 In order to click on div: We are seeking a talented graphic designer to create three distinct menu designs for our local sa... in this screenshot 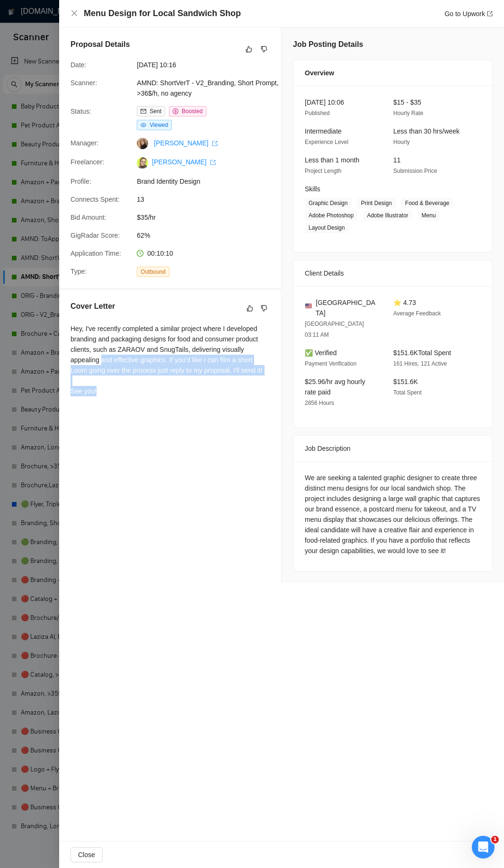, I will do `click(393, 515)`.